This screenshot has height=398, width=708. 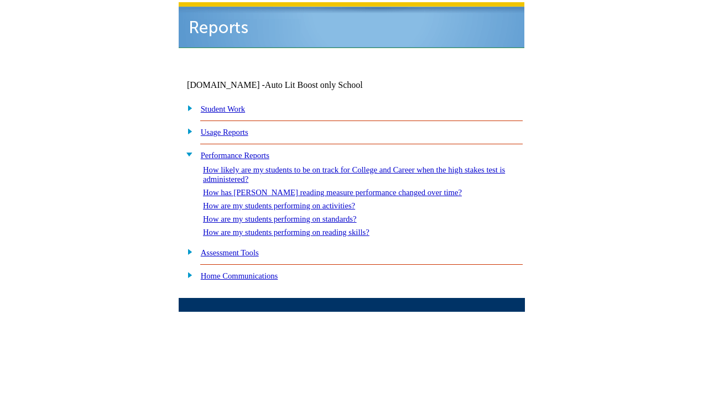 What do you see at coordinates (280, 219) in the screenshot?
I see `a: How are my students performing on standards?` at bounding box center [280, 219].